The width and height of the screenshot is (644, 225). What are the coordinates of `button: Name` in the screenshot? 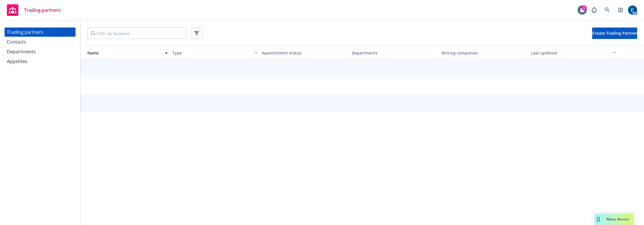 It's located at (125, 53).